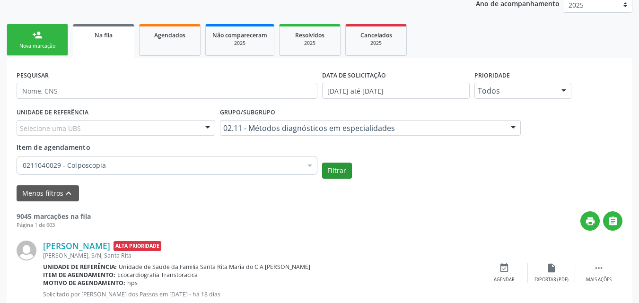  I want to click on input: Nome, CNS, so click(167, 91).